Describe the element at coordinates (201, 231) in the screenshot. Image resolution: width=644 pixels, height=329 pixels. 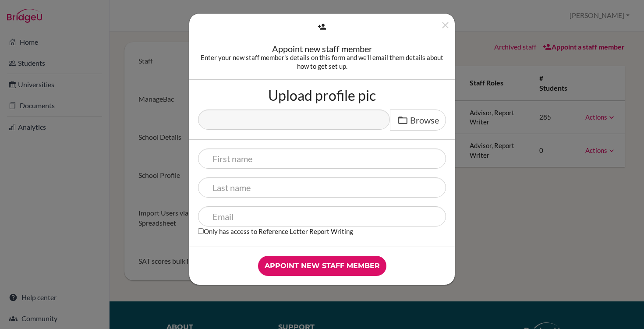
I see `input: Only has access to Reference Letter Report Writing` at that location.